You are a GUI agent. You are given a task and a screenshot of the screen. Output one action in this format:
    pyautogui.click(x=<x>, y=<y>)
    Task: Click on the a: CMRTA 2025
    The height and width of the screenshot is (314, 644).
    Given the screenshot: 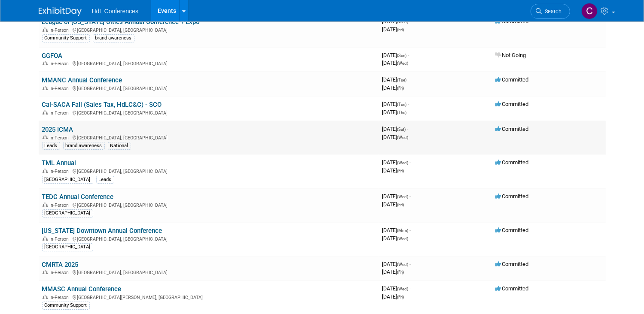 What is the action you would take?
    pyautogui.click(x=60, y=265)
    